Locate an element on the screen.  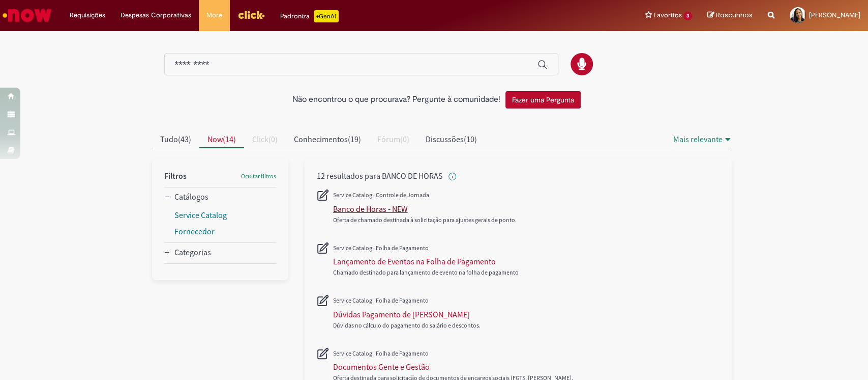
p: +GenAi is located at coordinates (326, 16).